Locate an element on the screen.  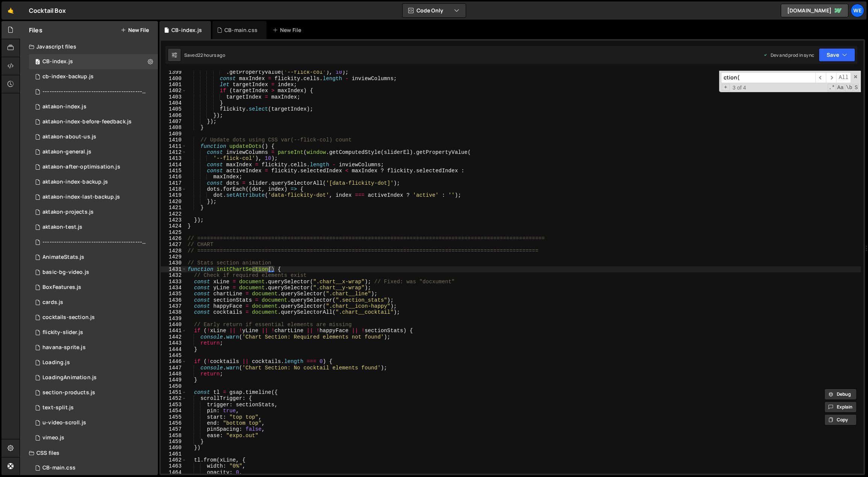
div: Dev and prod in sync is located at coordinates (788, 55).